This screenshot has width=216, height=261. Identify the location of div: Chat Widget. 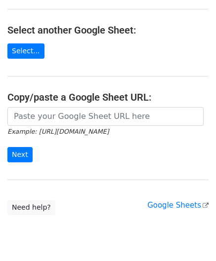
(191, 238).